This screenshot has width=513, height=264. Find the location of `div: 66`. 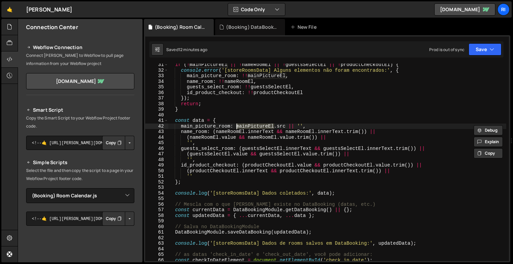

div: 66 is located at coordinates (157, 261).